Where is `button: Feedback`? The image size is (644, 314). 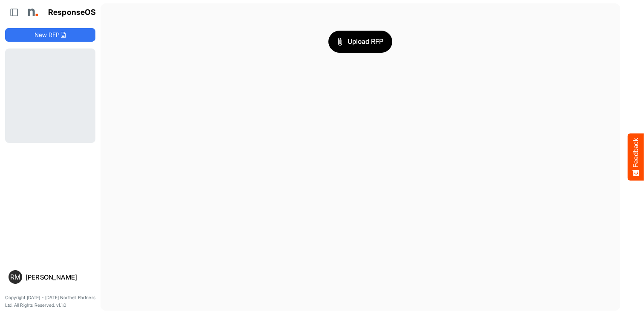 button: Feedback is located at coordinates (636, 157).